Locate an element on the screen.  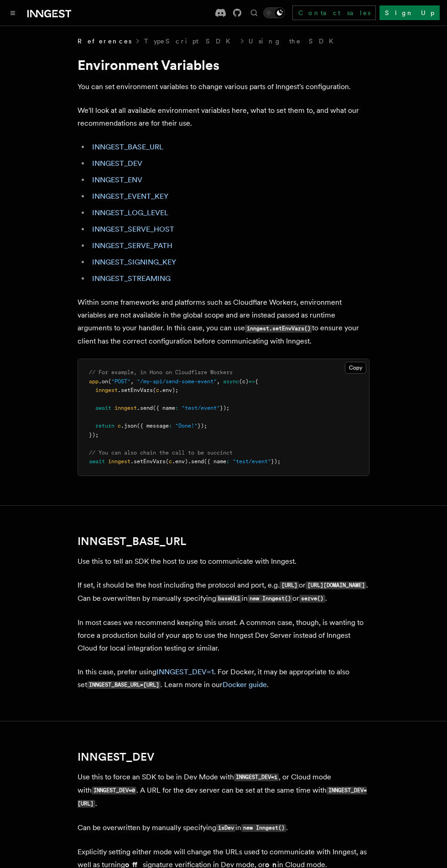
a: INNGEST_SERVE_HOST is located at coordinates (133, 229).